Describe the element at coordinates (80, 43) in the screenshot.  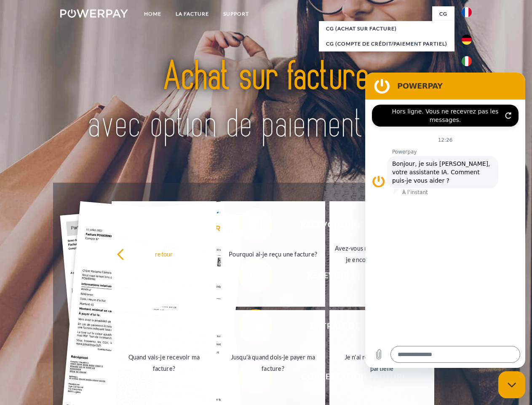
I see `label: Hors ligne. Vous ne recevrez pas les messages.` at that location.